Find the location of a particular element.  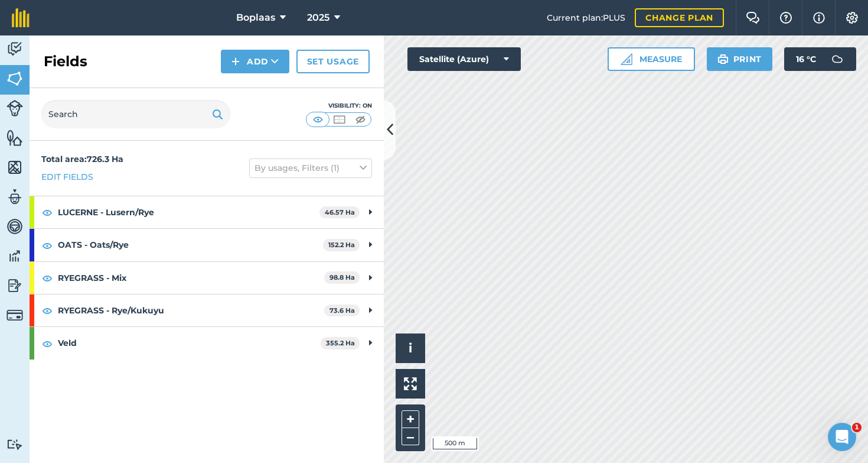

button: Add is located at coordinates (256, 61).